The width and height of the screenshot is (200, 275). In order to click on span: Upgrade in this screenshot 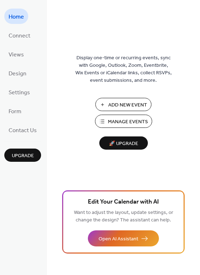, I will do `click(23, 156)`.